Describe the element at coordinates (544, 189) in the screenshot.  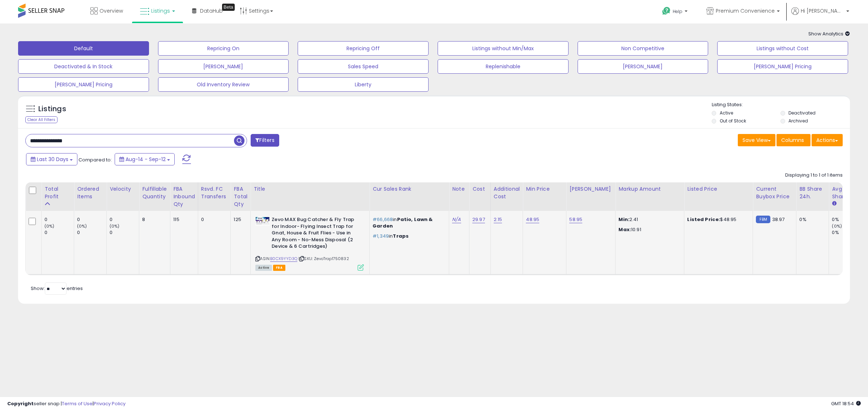
I see `div: Min Price` at that location.